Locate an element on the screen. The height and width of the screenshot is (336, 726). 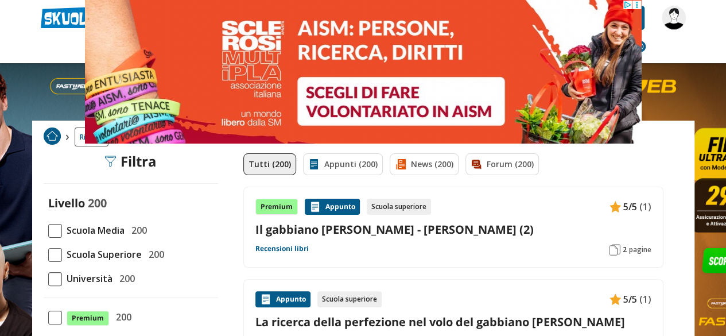
span: 2 is located at coordinates (624, 250).